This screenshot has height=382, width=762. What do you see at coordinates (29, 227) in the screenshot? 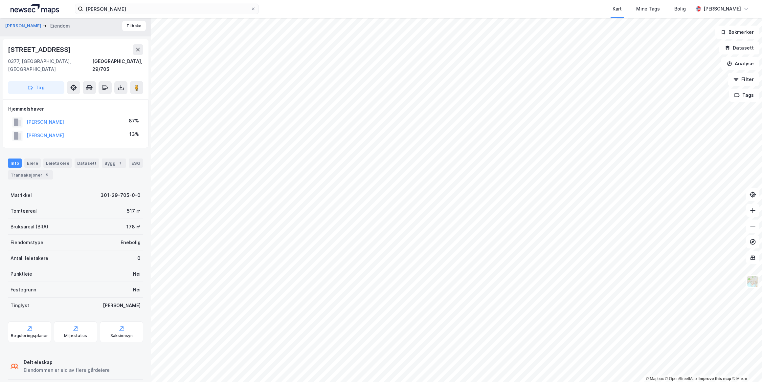
I see `div: Bruksareal (BRA)` at bounding box center [29, 227].